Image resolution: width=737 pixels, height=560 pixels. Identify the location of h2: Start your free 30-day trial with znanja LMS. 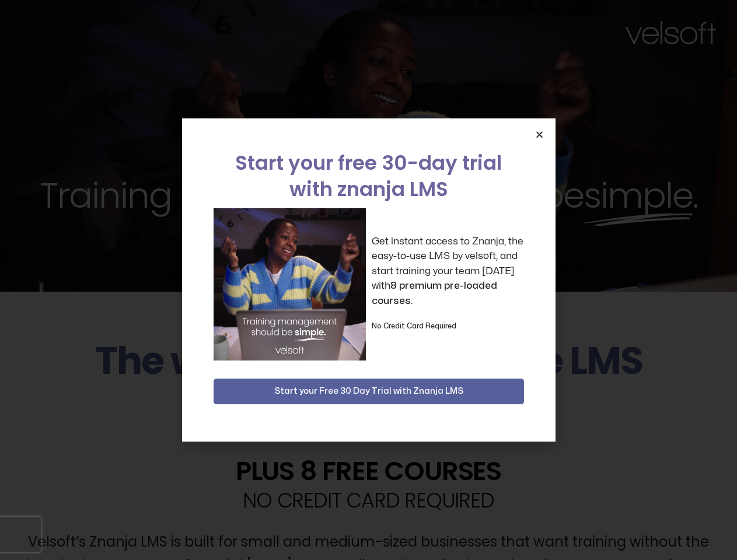
(369, 176).